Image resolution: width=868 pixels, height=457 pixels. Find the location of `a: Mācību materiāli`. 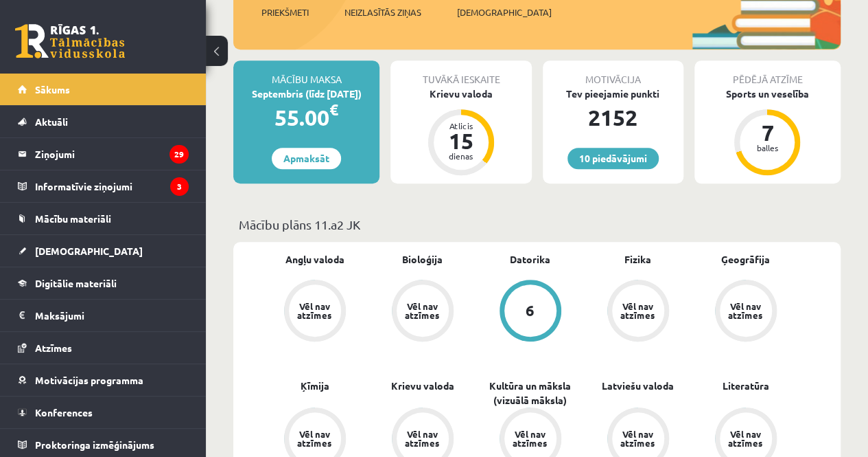

a: Mācību materiāli is located at coordinates (103, 218).